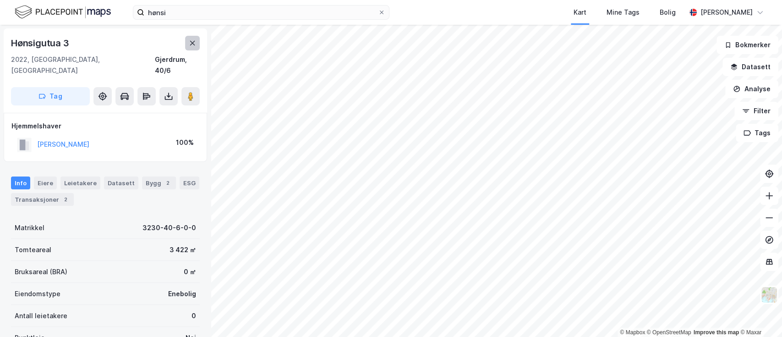  What do you see at coordinates (194, 315) in the screenshot?
I see `div: 0` at bounding box center [194, 315].